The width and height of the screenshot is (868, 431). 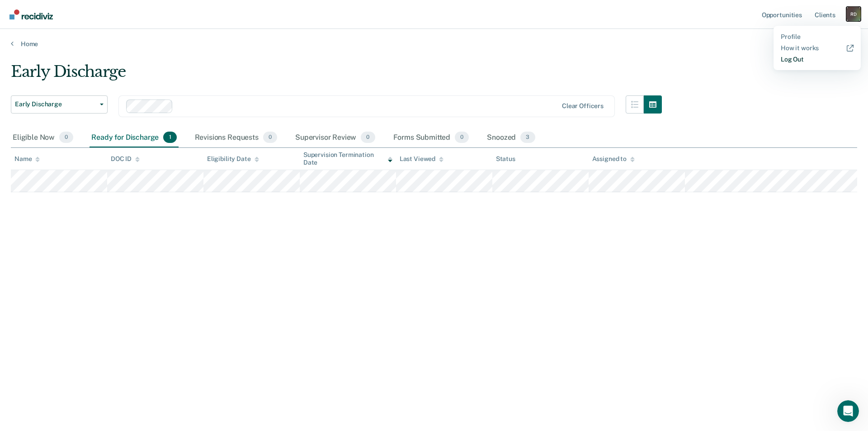 I want to click on span: 3, so click(x=528, y=137).